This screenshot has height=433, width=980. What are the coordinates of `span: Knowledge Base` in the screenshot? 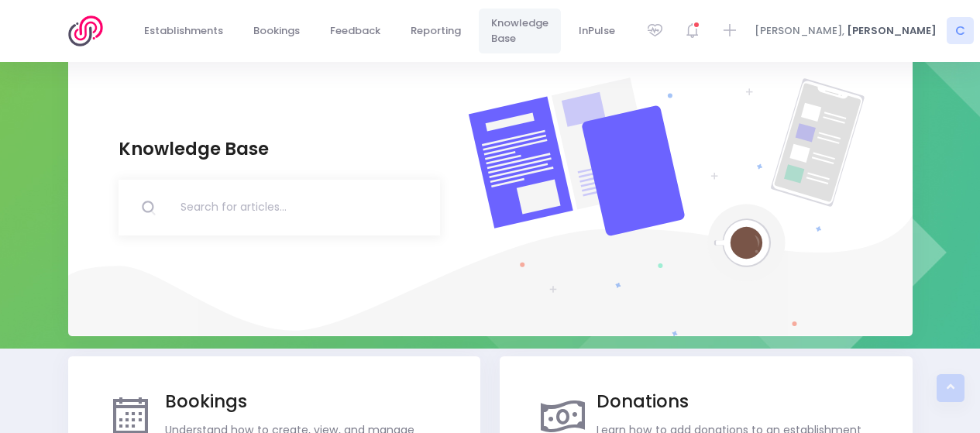 It's located at (520, 31).